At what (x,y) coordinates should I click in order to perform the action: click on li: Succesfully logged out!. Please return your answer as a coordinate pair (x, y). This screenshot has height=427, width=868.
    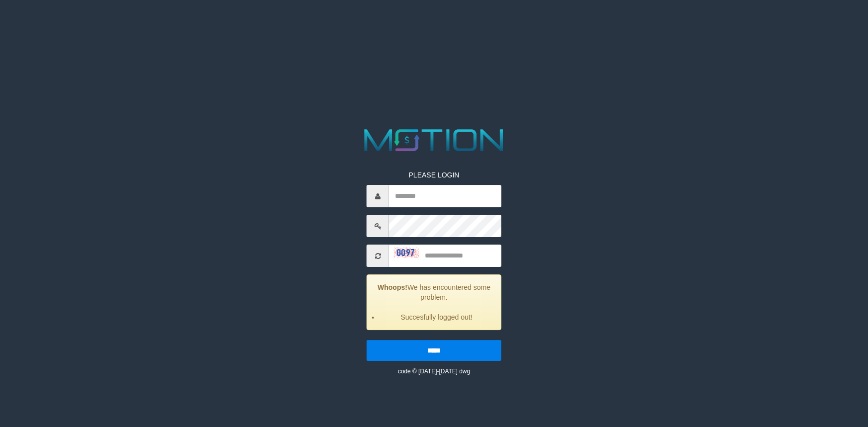
    Looking at the image, I should click on (436, 317).